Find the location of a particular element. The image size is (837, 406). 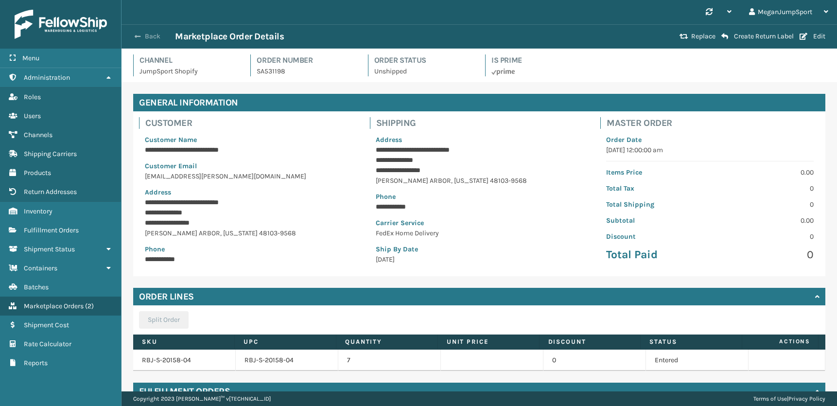

button: Split Order is located at coordinates (164, 320).